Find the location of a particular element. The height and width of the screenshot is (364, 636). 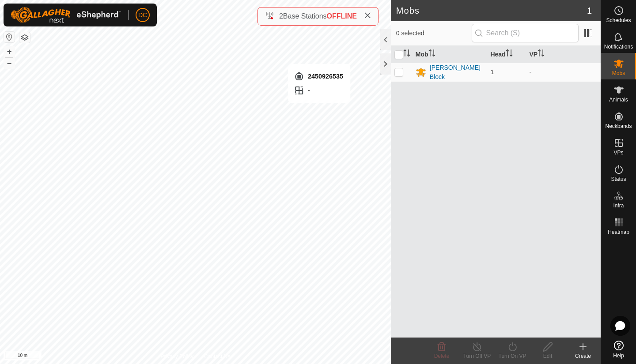

span: Status is located at coordinates (618, 179).